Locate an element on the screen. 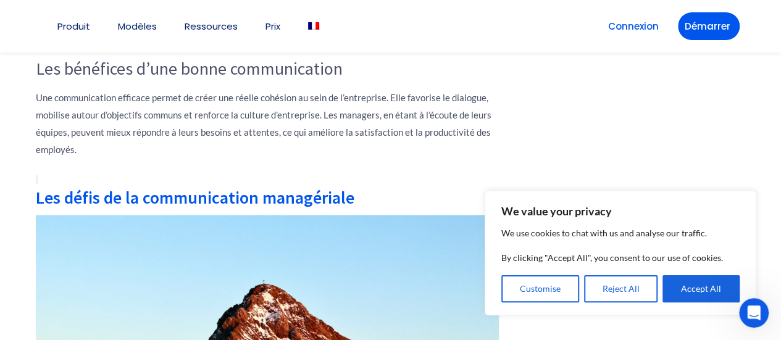  a: Produit is located at coordinates (73, 26).